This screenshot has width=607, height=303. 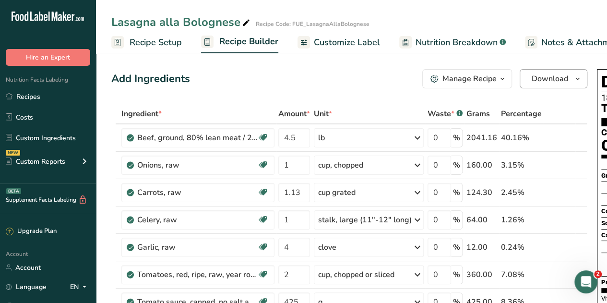 What do you see at coordinates (197, 247) in the screenshot?
I see `div: Garlic, raw` at bounding box center [197, 247].